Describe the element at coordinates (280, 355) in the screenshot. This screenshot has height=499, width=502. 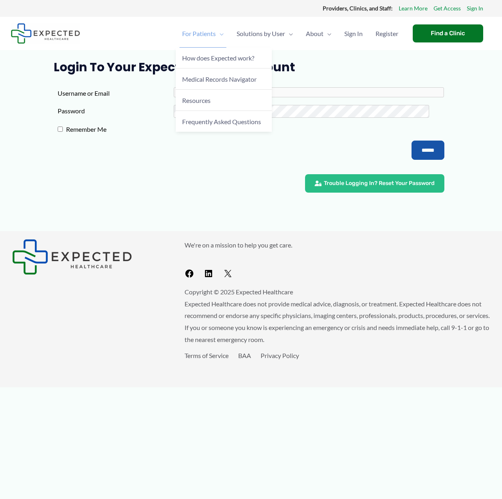
I see `a: Privacy Policy` at that location.